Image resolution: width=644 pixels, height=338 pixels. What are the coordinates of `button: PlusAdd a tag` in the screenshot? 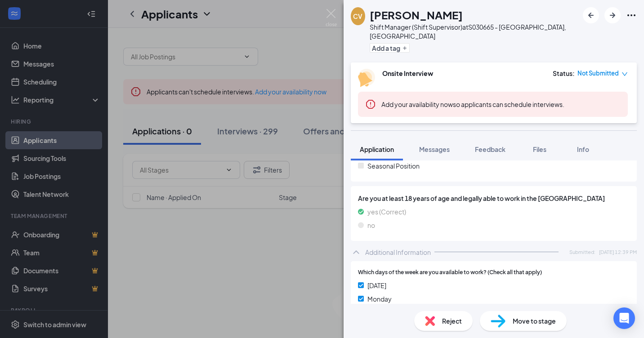 It's located at (389, 48).